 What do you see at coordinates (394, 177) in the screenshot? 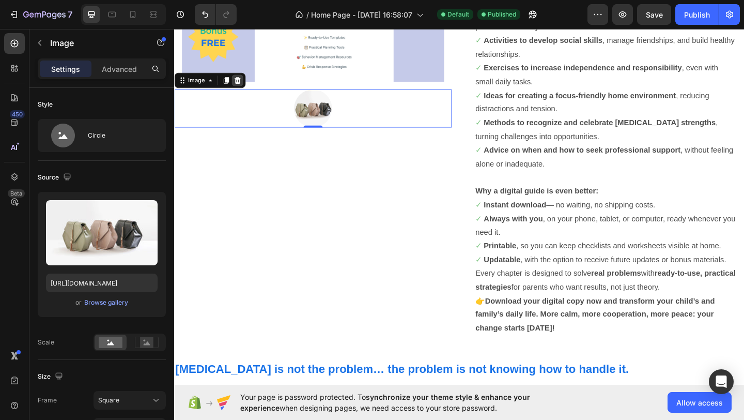
I see `strong: Why a digital guide is even better:` at bounding box center [394, 177].